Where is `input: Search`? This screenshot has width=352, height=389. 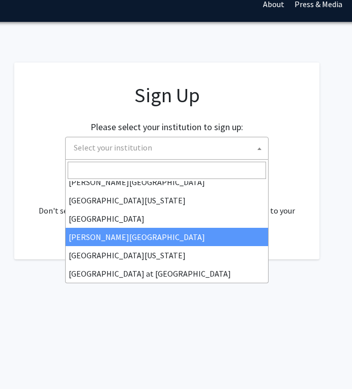
input: Search is located at coordinates (167, 170).